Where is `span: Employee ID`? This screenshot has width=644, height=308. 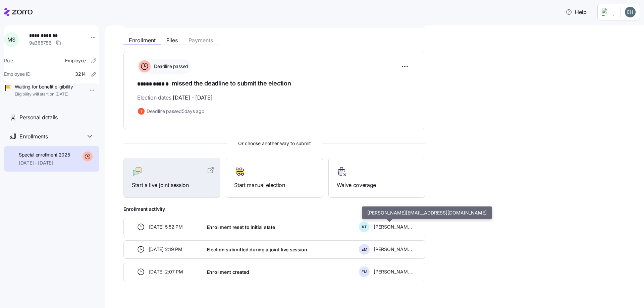
span: Employee ID is located at coordinates (17, 74).